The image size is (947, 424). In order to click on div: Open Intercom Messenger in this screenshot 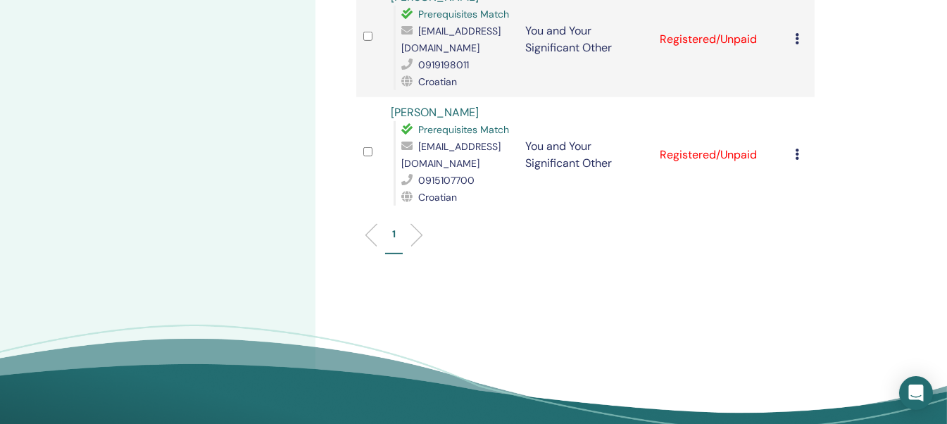, I will do `click(916, 393)`.